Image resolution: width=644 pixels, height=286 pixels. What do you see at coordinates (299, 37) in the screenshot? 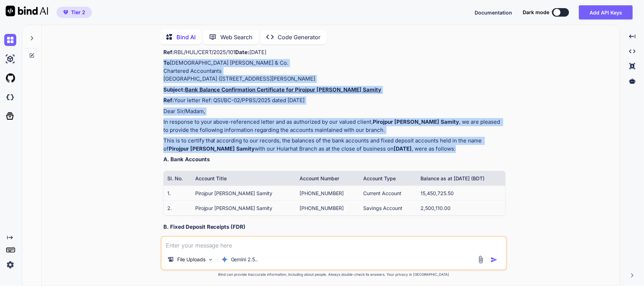
I see `p: Code Generator` at bounding box center [299, 37].